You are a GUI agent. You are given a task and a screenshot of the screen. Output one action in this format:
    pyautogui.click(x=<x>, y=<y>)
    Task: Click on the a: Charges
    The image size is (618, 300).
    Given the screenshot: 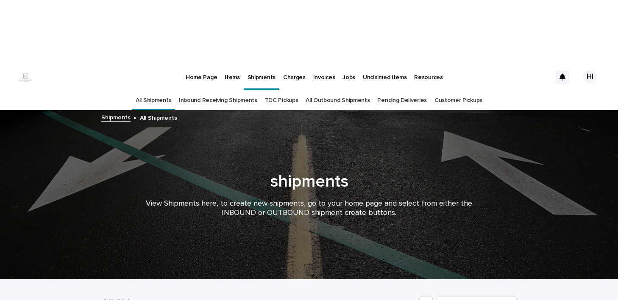 What is the action you would take?
    pyautogui.click(x=294, y=77)
    